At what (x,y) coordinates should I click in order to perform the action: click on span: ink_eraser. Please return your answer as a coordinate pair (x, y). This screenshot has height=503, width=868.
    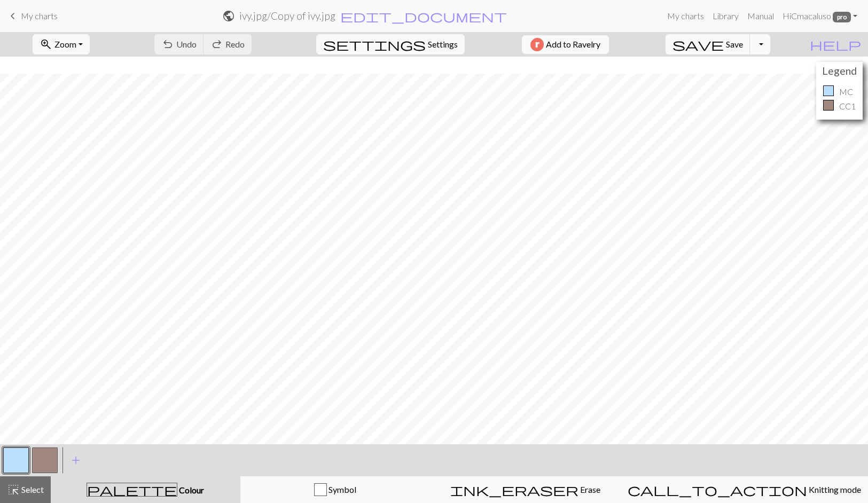
    Looking at the image, I should click on (514, 489).